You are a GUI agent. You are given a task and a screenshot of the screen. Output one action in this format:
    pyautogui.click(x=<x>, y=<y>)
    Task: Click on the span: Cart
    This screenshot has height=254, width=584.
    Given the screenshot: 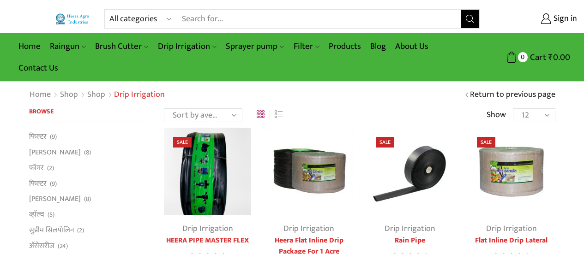 What is the action you would take?
    pyautogui.click(x=537, y=57)
    